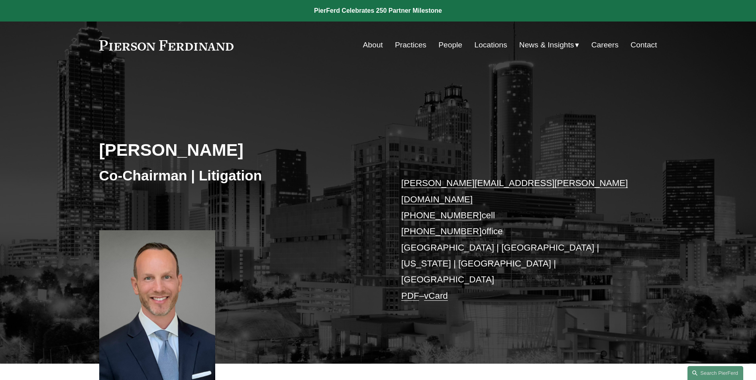 Image resolution: width=756 pixels, height=380 pixels. I want to click on a: Practices, so click(410, 45).